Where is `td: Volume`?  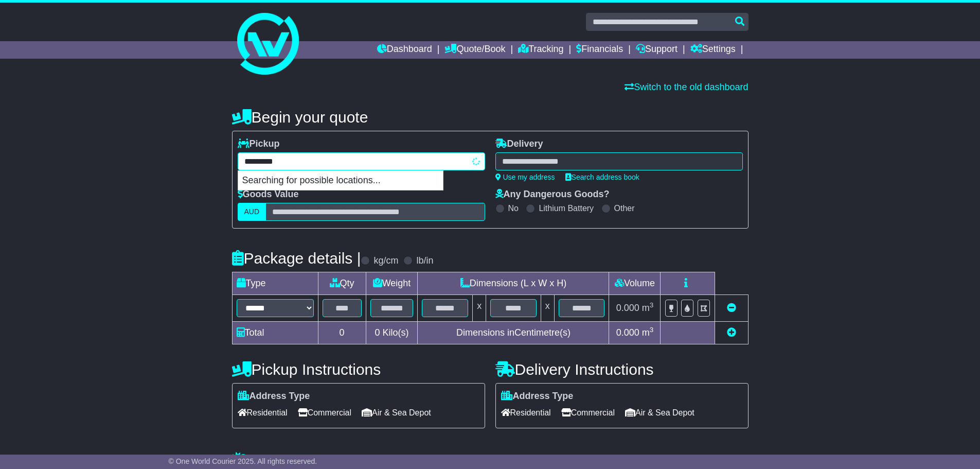
td: Volume is located at coordinates (634, 283).